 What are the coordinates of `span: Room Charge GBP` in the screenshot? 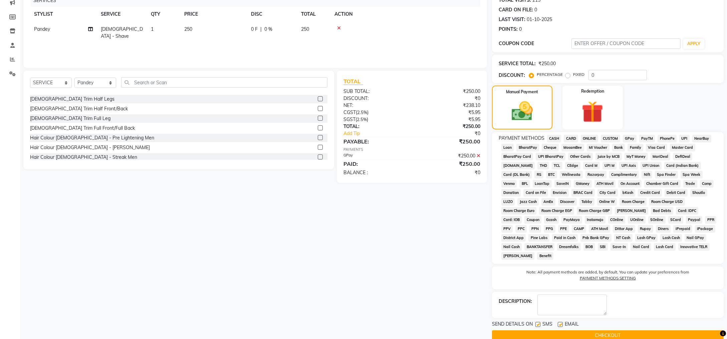 It's located at (595, 210).